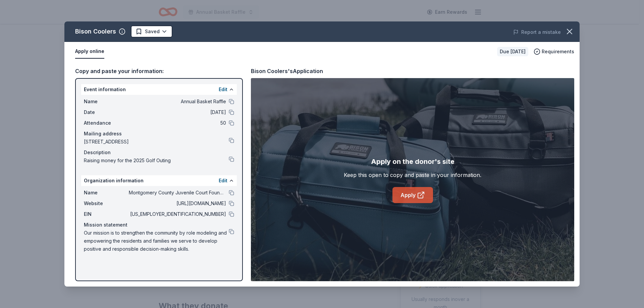  I want to click on span: Requirements, so click(559, 52).